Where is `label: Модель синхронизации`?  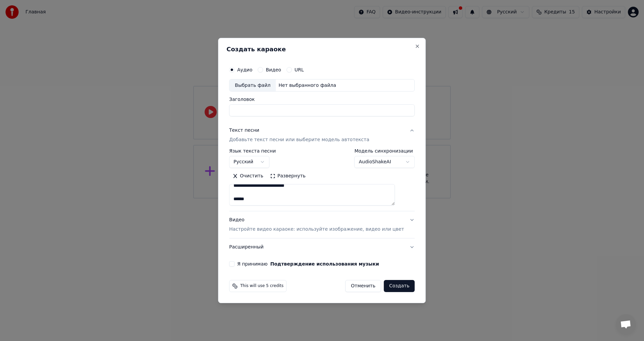
label: Модель синхронизации is located at coordinates (385, 151).